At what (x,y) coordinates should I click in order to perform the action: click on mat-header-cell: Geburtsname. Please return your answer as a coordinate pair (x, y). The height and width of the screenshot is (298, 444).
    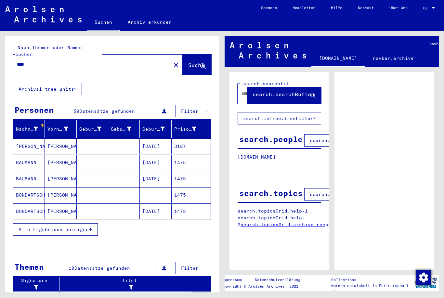
    Looking at the image, I should click on (92, 129).